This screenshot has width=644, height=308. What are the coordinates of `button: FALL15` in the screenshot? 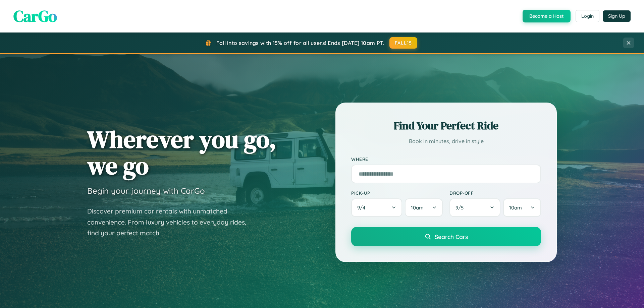 It's located at (404, 43).